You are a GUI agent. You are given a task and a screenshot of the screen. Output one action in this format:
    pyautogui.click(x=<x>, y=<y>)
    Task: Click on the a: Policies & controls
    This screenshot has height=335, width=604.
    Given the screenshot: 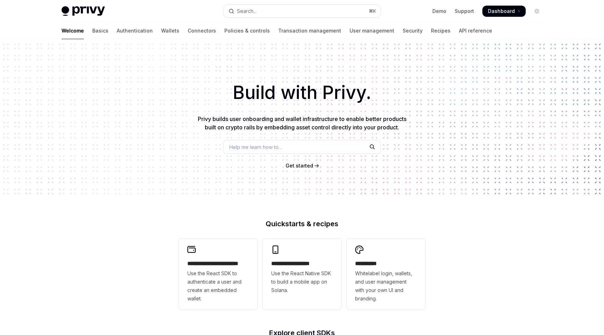 What is the action you would take?
    pyautogui.click(x=247, y=31)
    